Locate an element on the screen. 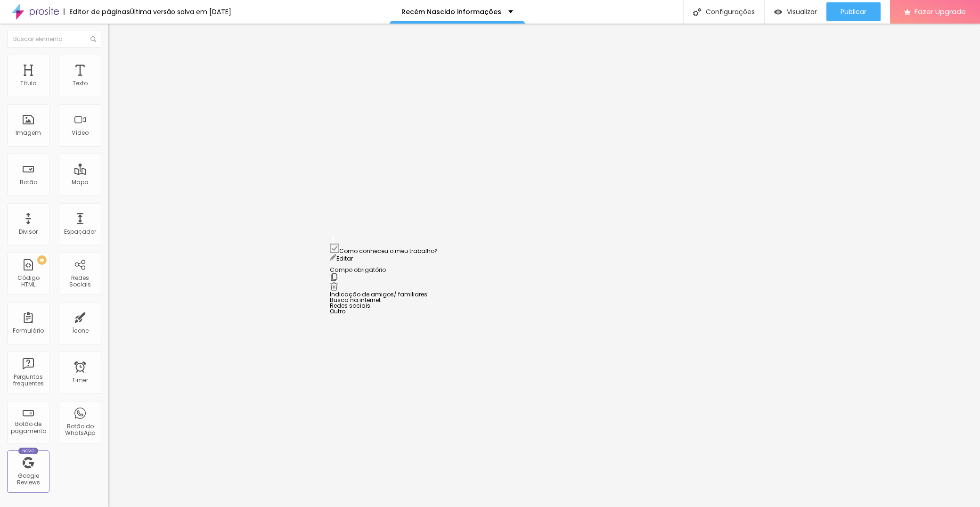  img: view-1.svg is located at coordinates (778, 12).